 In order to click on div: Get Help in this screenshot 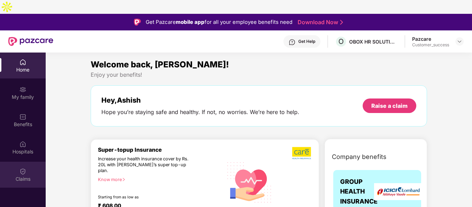, I will do `click(306, 42)`.